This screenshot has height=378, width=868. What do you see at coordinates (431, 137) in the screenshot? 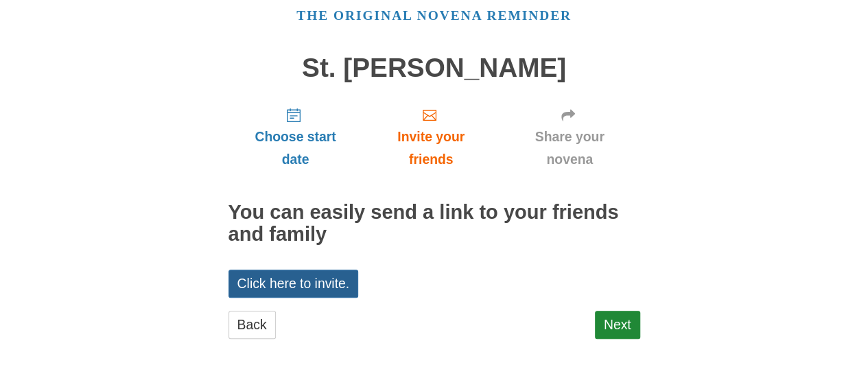
I see `a: Invite your friends` at bounding box center [431, 137].